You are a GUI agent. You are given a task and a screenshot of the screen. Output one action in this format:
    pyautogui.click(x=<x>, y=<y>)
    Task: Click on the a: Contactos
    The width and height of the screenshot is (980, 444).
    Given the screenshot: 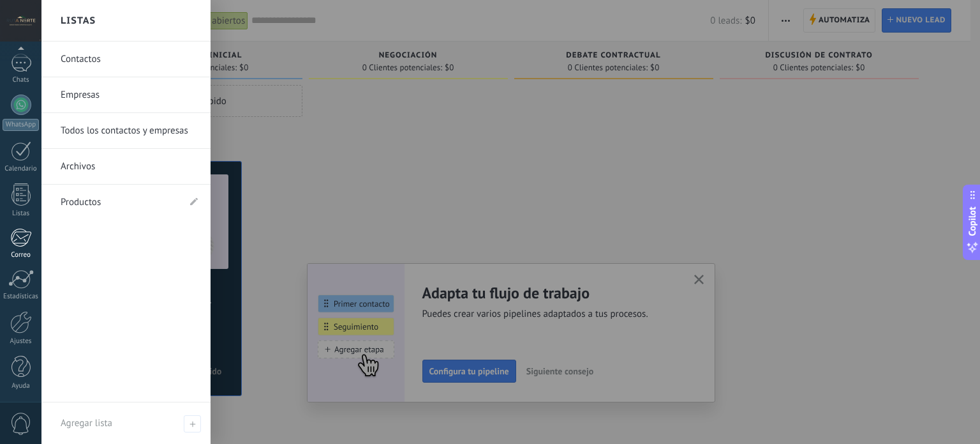 What is the action you would take?
    pyautogui.click(x=129, y=60)
    